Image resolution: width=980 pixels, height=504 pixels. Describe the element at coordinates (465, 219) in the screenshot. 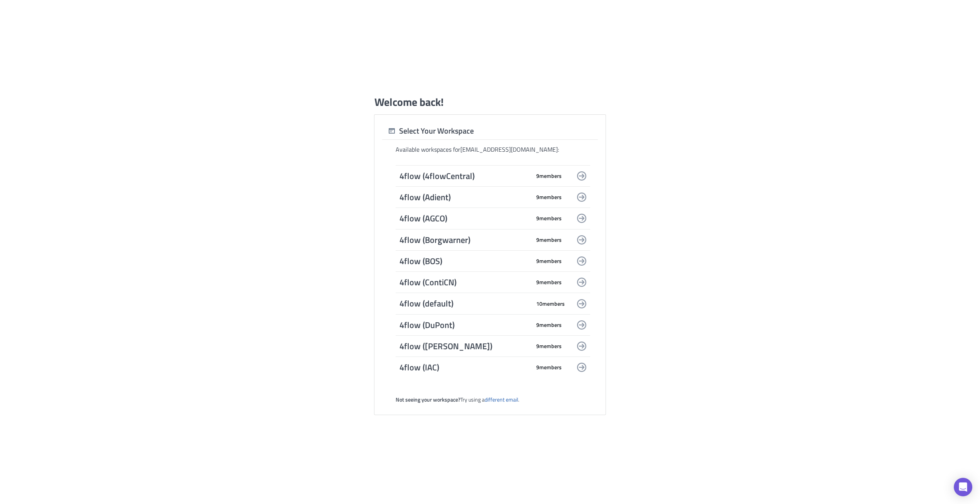

I see `span: 4flow (AGCO)` at that location.